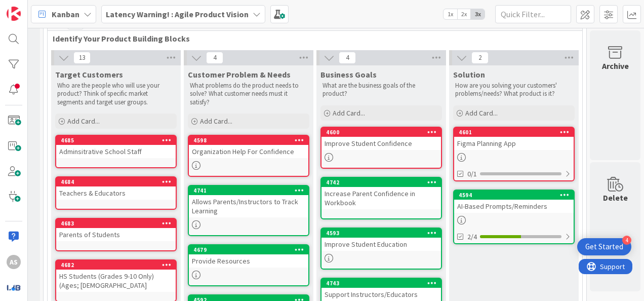  I want to click on span: 2/4, so click(472, 237).